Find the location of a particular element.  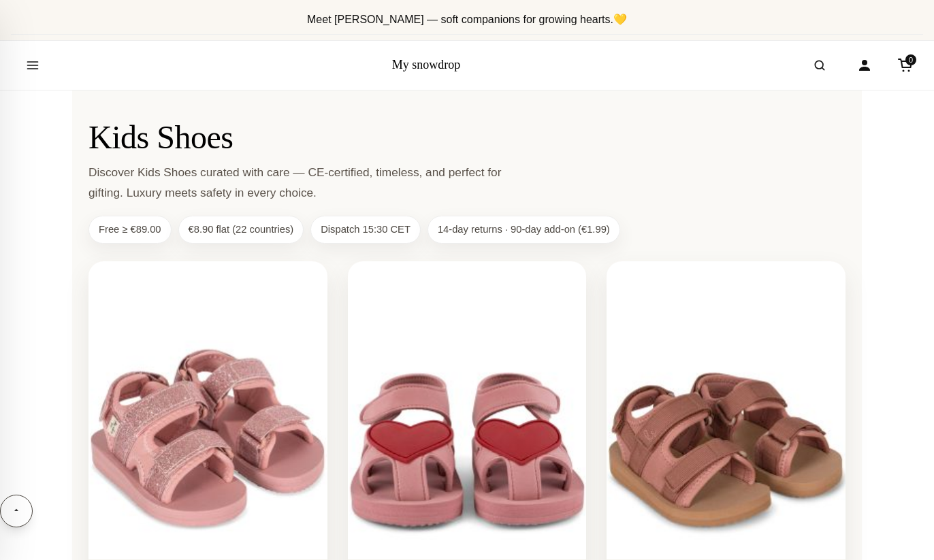

a: Cart is located at coordinates (905, 65).